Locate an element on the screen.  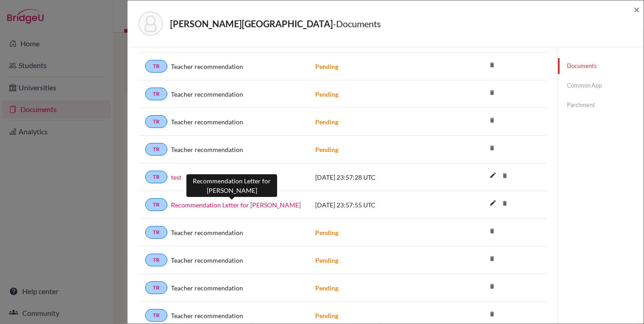
a: test is located at coordinates (176, 177).